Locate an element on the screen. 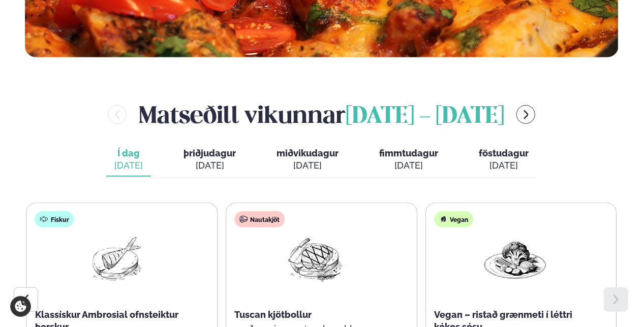 Image resolution: width=644 pixels, height=327 pixels. img: Vegan.png is located at coordinates (515, 259).